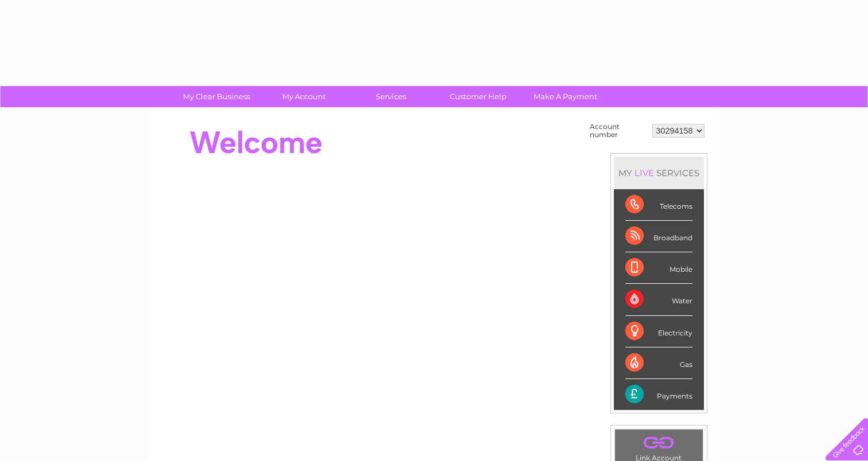 The height and width of the screenshot is (461, 868). Describe the element at coordinates (658, 236) in the screenshot. I see `div: Broadband` at that location.